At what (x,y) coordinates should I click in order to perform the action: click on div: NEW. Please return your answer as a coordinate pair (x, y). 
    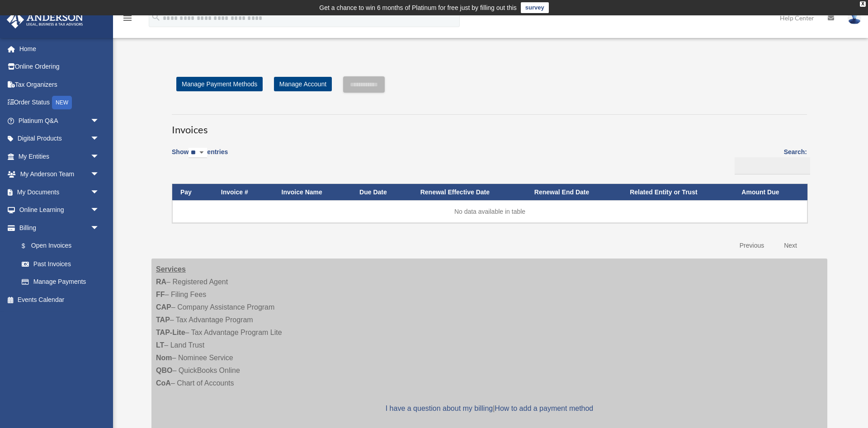
    Looking at the image, I should click on (62, 103).